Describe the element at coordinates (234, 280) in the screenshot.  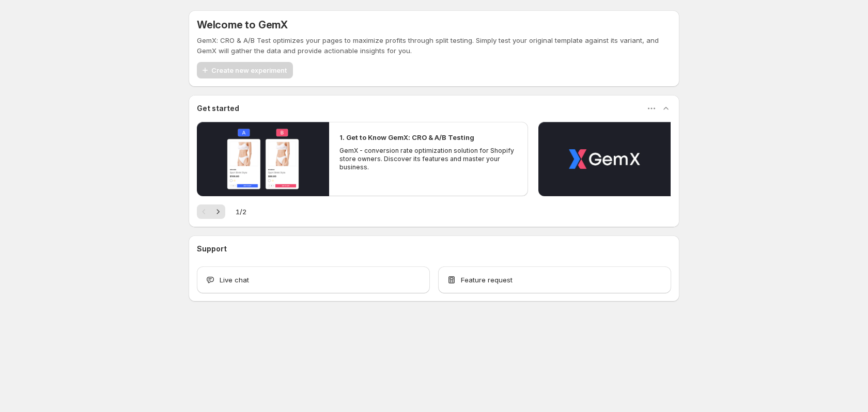
I see `span: Live chat` at that location.